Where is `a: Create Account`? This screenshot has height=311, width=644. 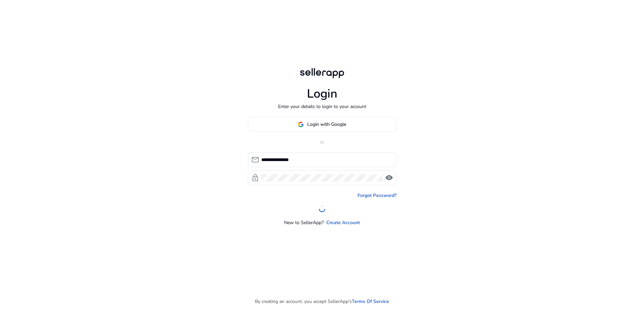
a: Create Account is located at coordinates (343, 222).